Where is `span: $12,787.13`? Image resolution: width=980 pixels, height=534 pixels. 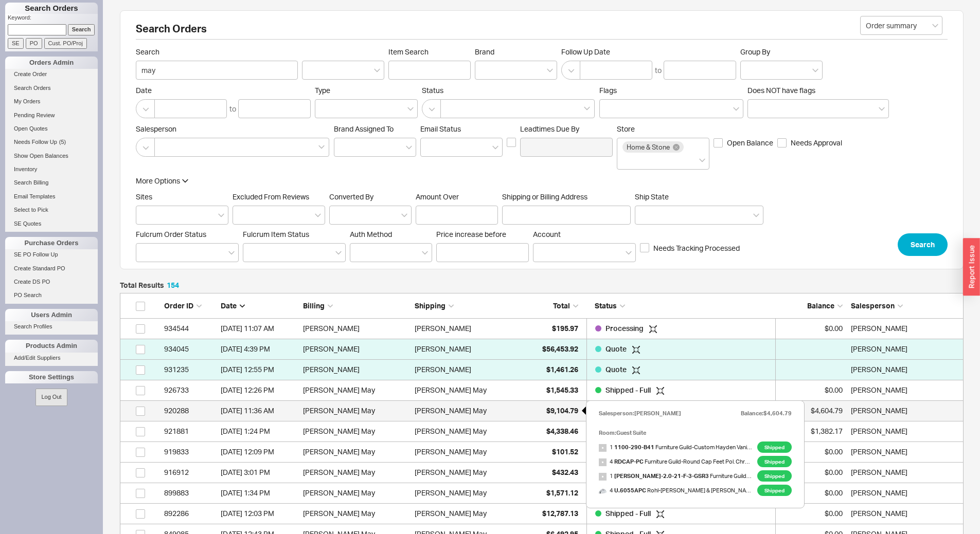
span: $12,787.13 is located at coordinates (560, 513).